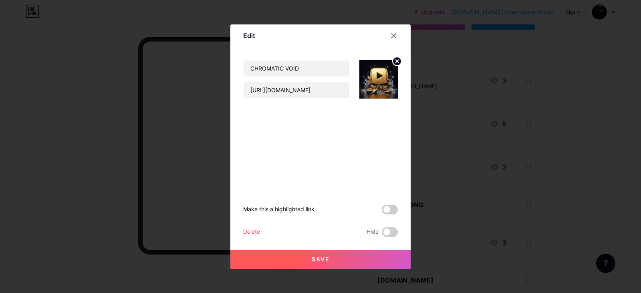 The height and width of the screenshot is (293, 641). Describe the element at coordinates (321, 259) in the screenshot. I see `button: Save` at that location.